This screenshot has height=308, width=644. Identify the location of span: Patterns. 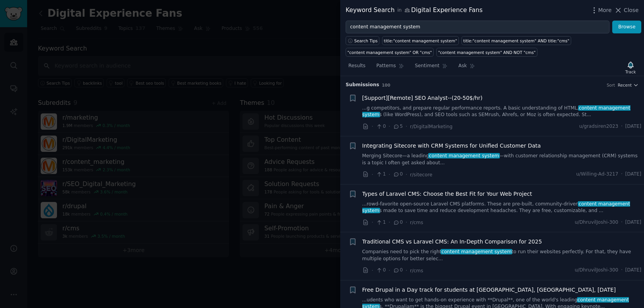
(386, 66).